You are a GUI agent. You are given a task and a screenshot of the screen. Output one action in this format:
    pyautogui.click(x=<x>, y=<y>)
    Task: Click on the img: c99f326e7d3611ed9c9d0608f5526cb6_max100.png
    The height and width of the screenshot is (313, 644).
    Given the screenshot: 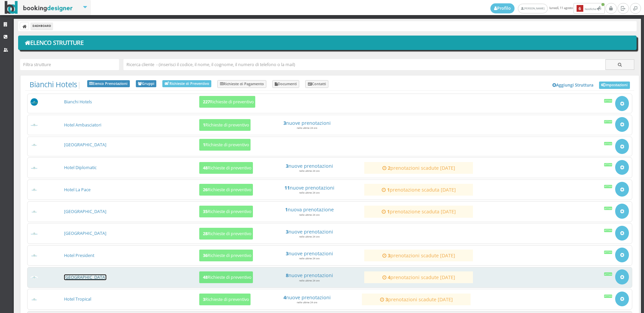 What is the action you would take?
    pyautogui.click(x=34, y=212)
    